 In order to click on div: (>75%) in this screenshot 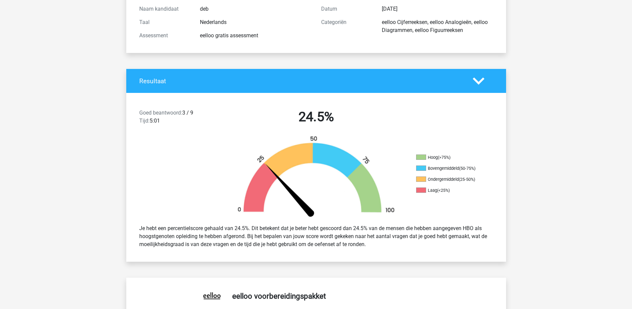, I will do `click(444, 157)`.